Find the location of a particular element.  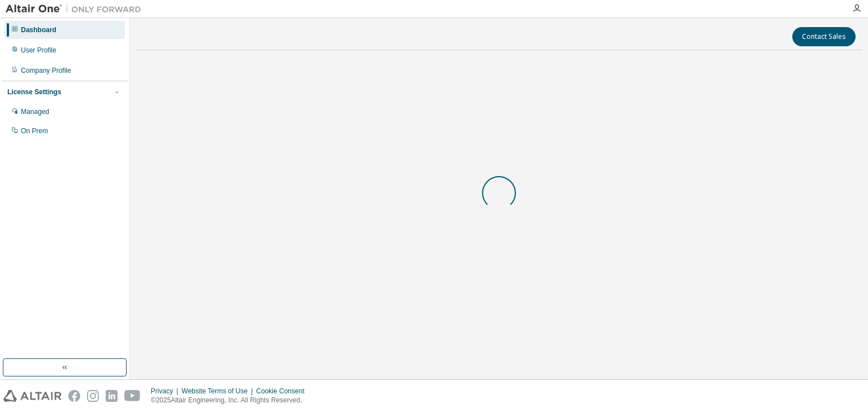

img: youtube.svg is located at coordinates (132, 396).